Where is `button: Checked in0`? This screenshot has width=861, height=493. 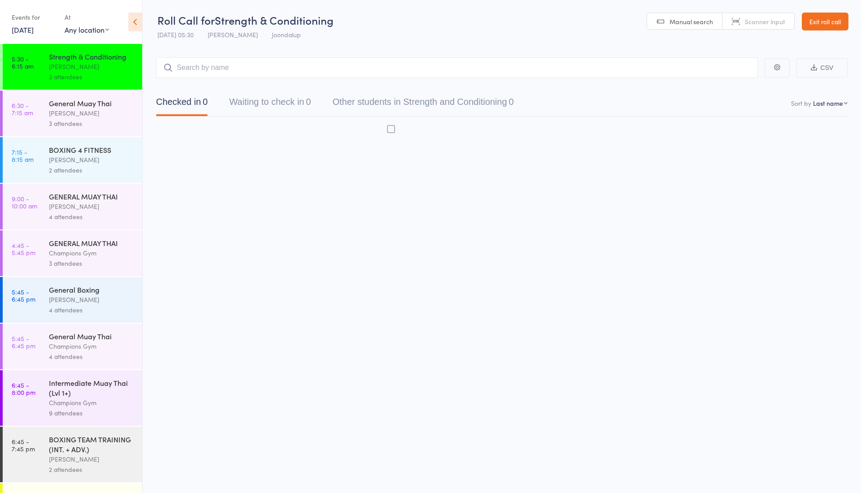
button: Checked in0 is located at coordinates (182, 104).